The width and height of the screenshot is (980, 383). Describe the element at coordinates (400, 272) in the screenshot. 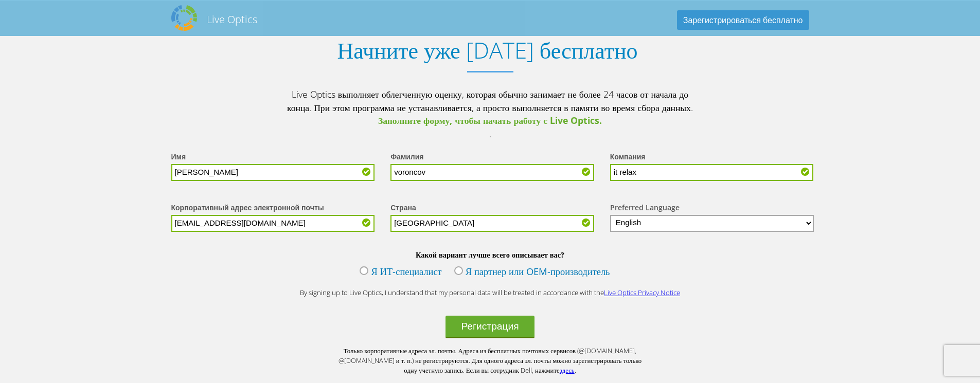

I see `label: Я ИТ-специалист` at that location.